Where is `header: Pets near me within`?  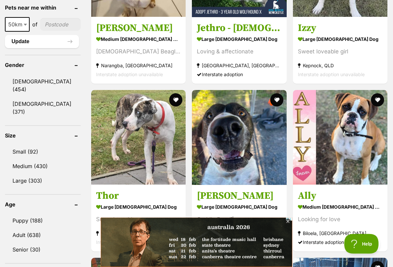 header: Pets near me within is located at coordinates (43, 8).